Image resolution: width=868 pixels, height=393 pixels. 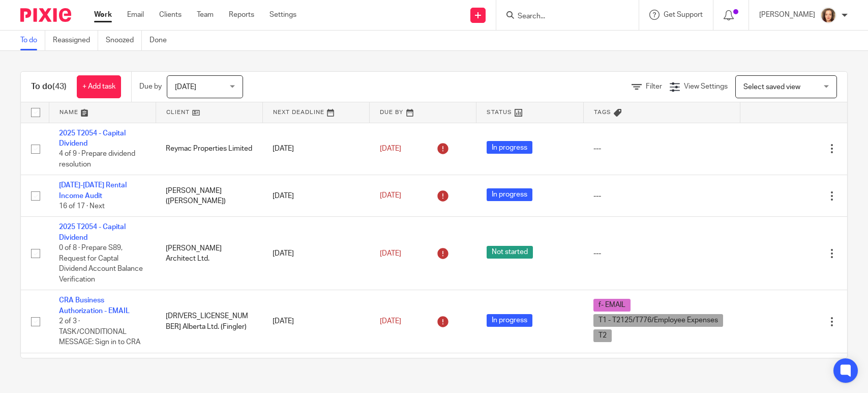 What do you see at coordinates (241, 15) in the screenshot?
I see `a: Reports` at bounding box center [241, 15].